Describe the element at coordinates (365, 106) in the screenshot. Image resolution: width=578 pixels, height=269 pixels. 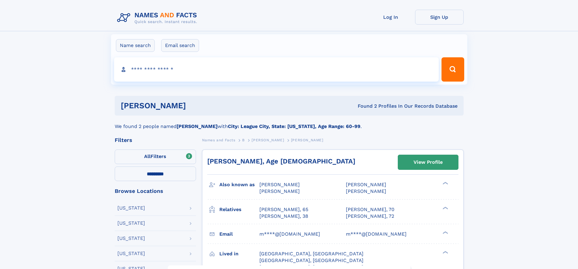
I see `div: Found 2 Profiles In Our Records Database` at that location.